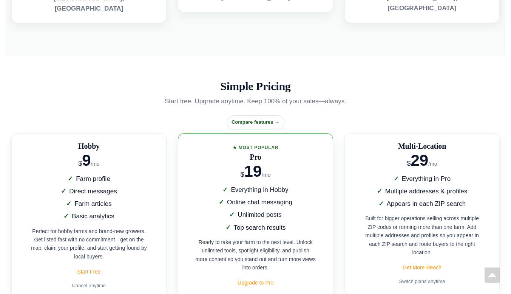 The width and height of the screenshot is (511, 294). Describe the element at coordinates (256, 86) in the screenshot. I see `h2: Simple Pricing` at that location.